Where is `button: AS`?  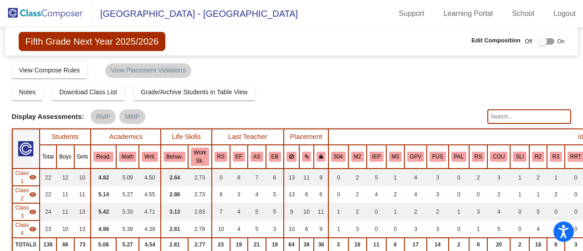 button: AS is located at coordinates (257, 157).